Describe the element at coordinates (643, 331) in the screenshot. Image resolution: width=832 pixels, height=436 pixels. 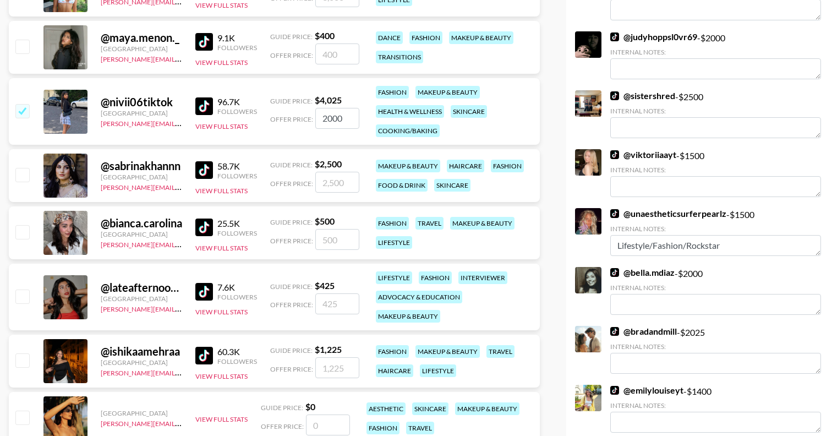
I see `a: @bradandmill` at that location.